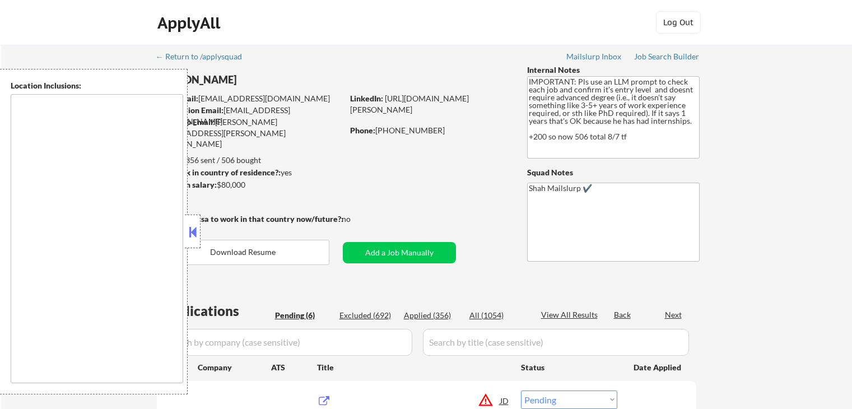  Describe the element at coordinates (486, 400) in the screenshot. I see `button: warning_amber` at that location.